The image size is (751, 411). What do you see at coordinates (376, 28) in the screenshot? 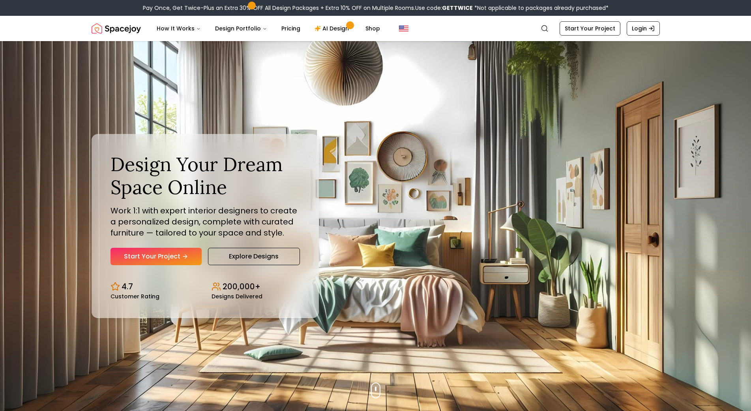
I see `nav: Global` at bounding box center [376, 28].